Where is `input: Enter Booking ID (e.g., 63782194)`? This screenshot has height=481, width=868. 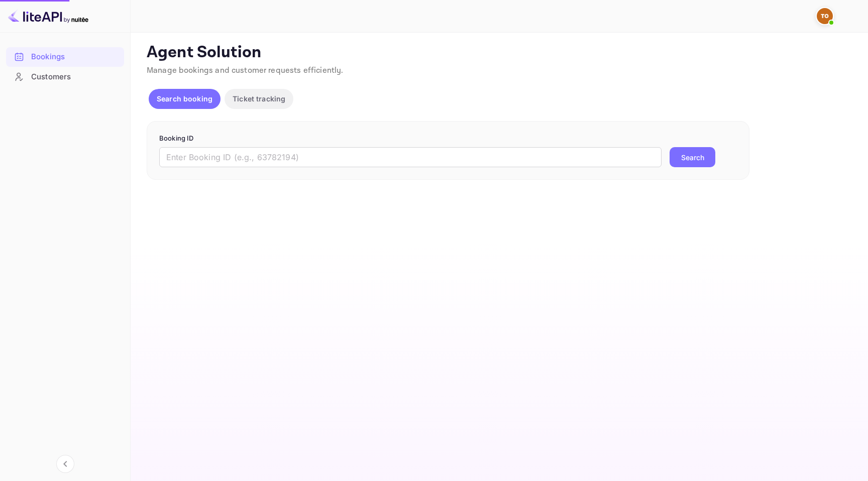
input: Enter Booking ID (e.g., 63782194) is located at coordinates (410, 157).